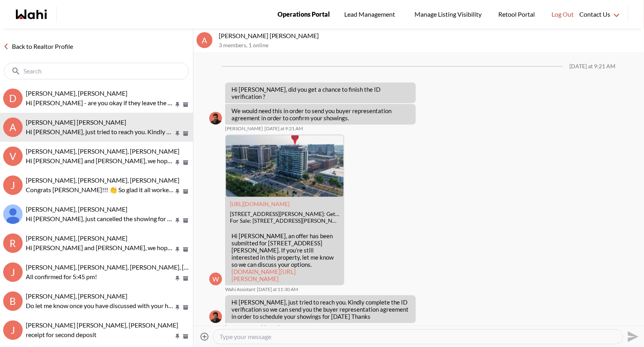 This screenshot has height=347, width=644. Describe the element at coordinates (240, 290) in the screenshot. I see `span: Wahi Assistant` at that location.